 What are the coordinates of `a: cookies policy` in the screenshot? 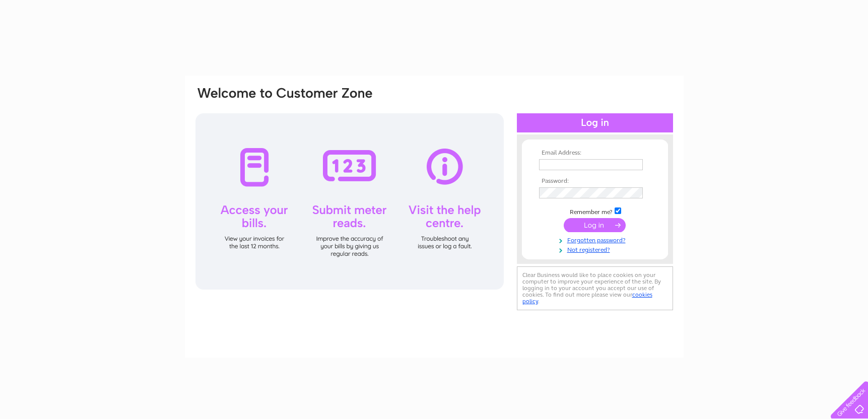 It's located at (588, 298).